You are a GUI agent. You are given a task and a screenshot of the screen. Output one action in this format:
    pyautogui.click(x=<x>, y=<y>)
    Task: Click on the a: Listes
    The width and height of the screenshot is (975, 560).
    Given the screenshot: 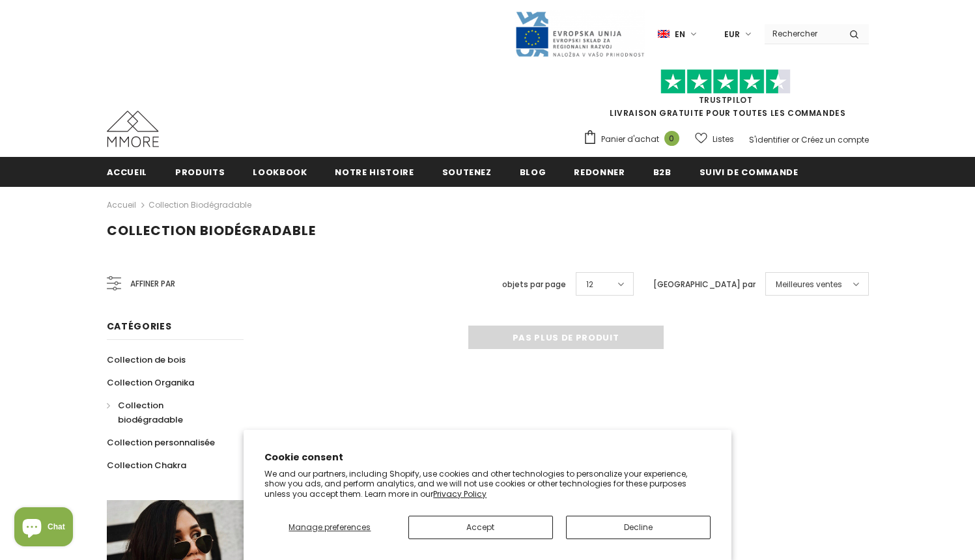 What is the action you would take?
    pyautogui.click(x=715, y=139)
    